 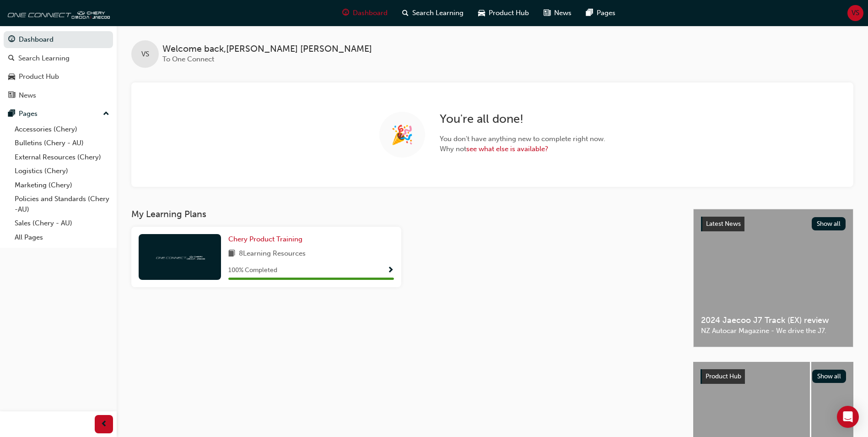 What do you see at coordinates (562, 12) in the screenshot?
I see `span: News` at bounding box center [562, 12].